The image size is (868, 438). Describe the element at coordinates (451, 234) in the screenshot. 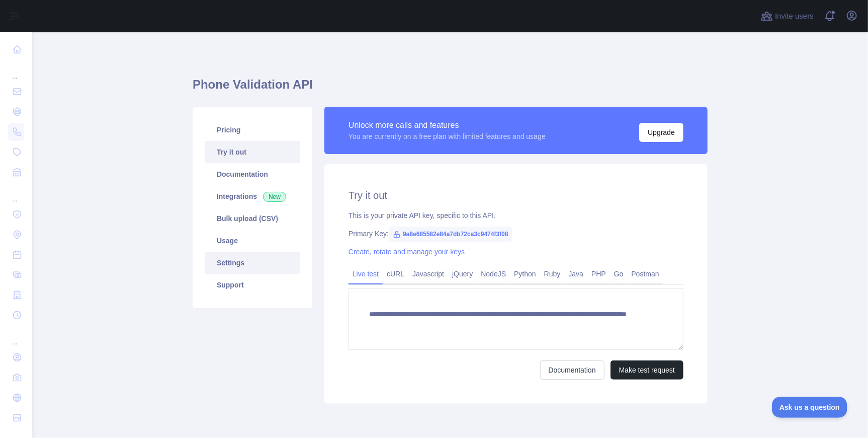

I see `span: 9a8e685582e84a7db72ca3c9474f3f08` at that location.